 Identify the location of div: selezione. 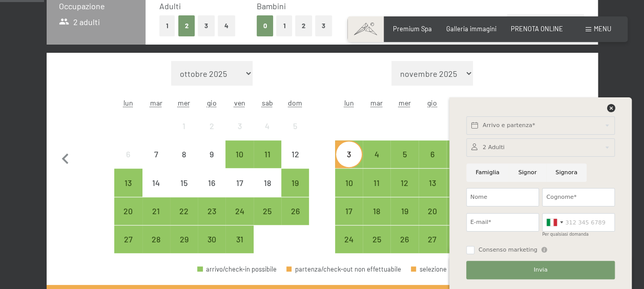
(429, 269).